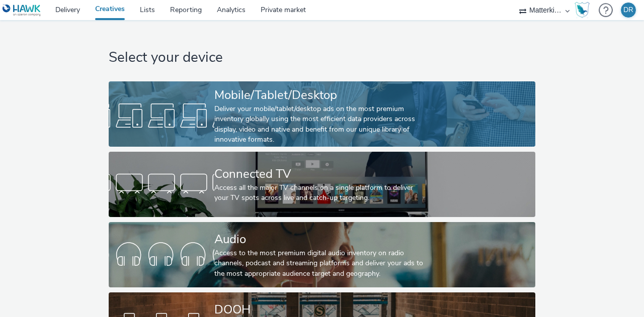 This screenshot has height=317, width=644. Describe the element at coordinates (584, 10) in the screenshot. I see `a: Hawk Academy` at that location.